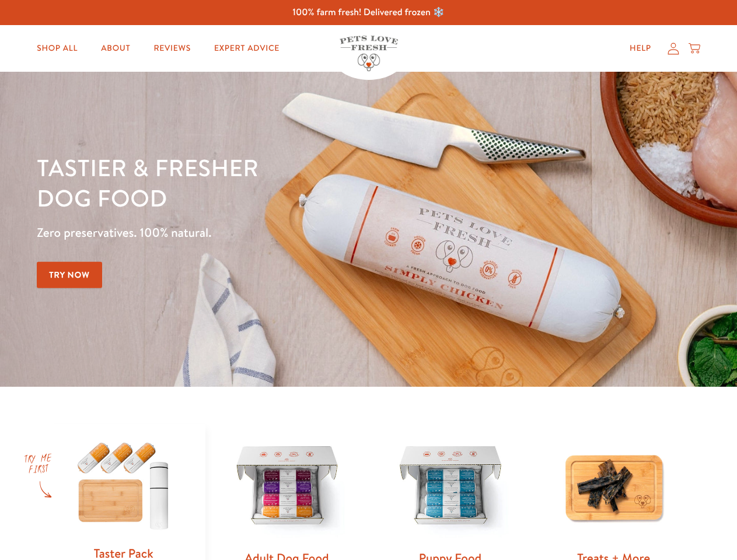  I want to click on img: Pets Love Fresh, so click(369, 53).